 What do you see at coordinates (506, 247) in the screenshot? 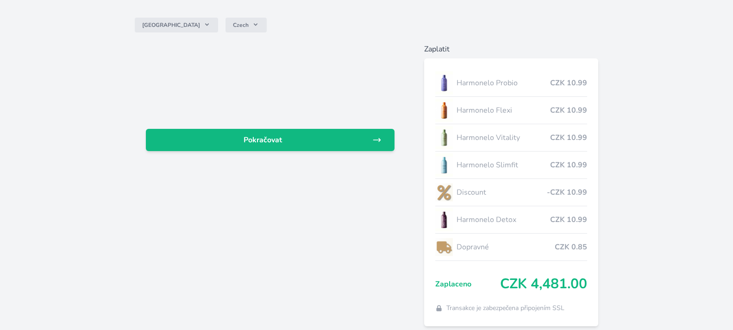
I see `span: Dopravné` at bounding box center [506, 247].